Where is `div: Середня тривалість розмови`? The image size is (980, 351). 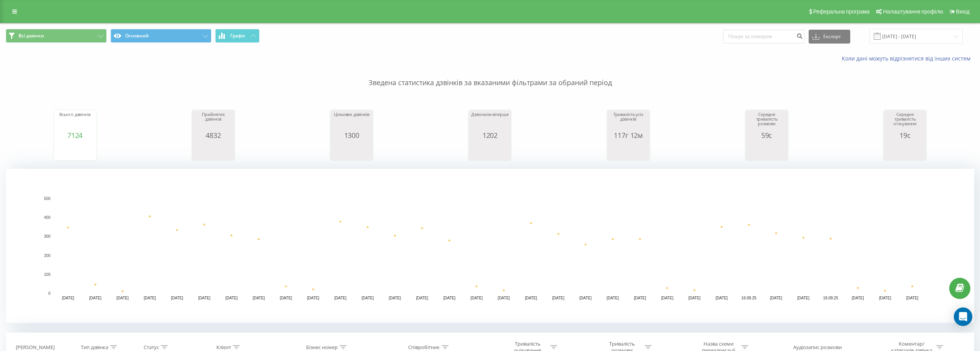 div: Середня тривалість розмови is located at coordinates (767, 122).